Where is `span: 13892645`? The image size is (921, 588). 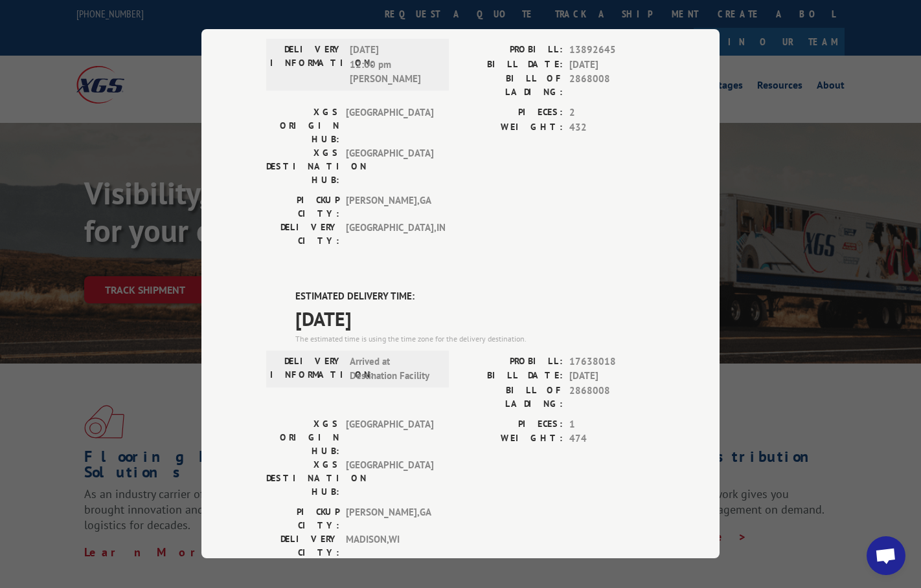 span: 13892645 is located at coordinates (612, 50).